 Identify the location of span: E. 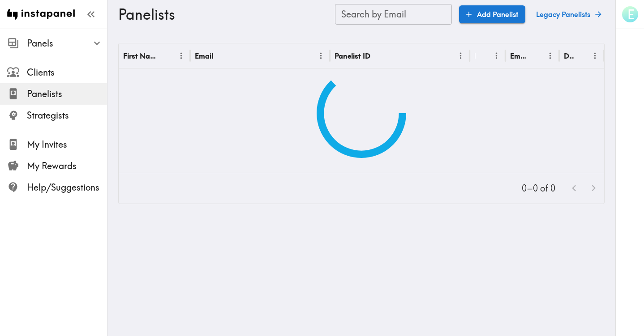
(631, 14).